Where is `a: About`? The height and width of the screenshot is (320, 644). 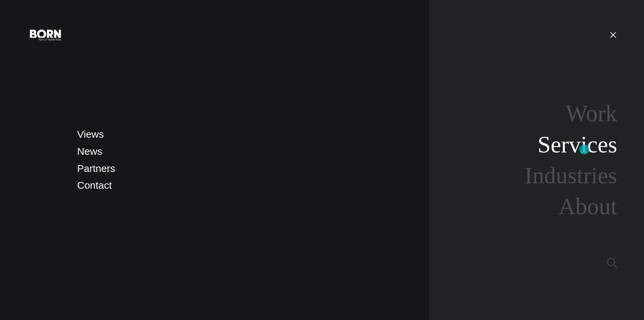
a: About is located at coordinates (588, 206).